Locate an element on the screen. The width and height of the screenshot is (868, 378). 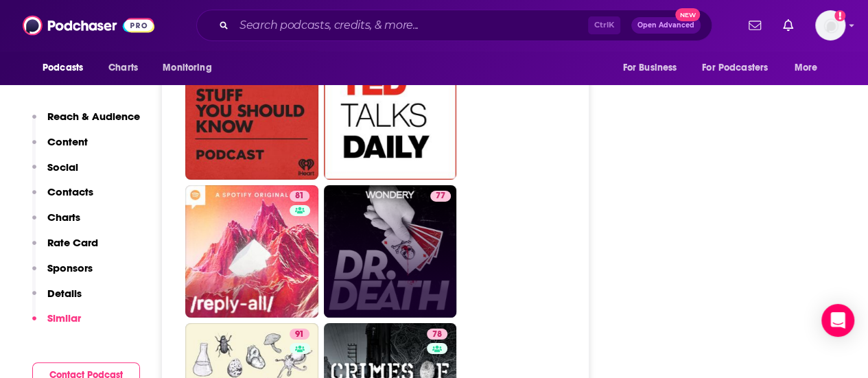
p: Charts is located at coordinates (64, 217).